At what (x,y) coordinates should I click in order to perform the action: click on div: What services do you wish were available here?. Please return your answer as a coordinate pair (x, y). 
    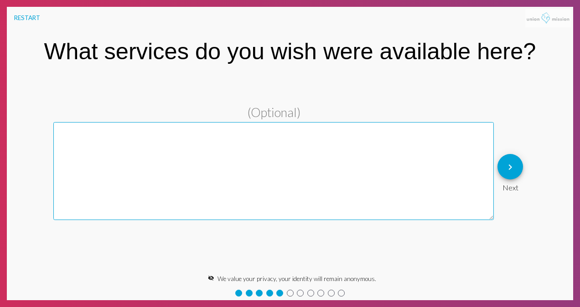
    Looking at the image, I should click on (290, 51).